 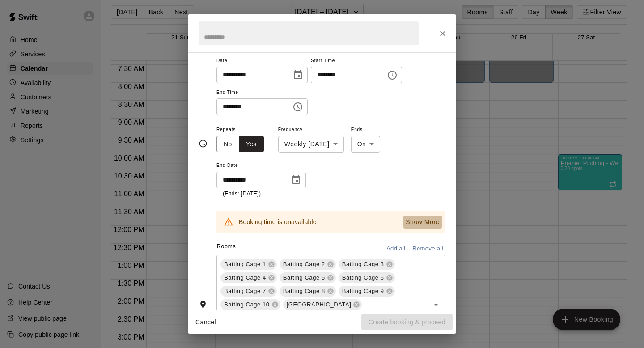 I want to click on p: Show More, so click(x=423, y=222).